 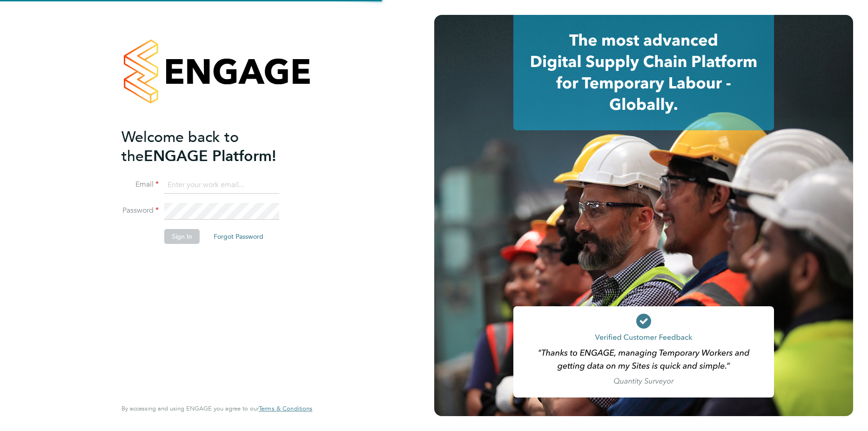 What do you see at coordinates (140, 211) in the screenshot?
I see `label: Password` at bounding box center [140, 211].